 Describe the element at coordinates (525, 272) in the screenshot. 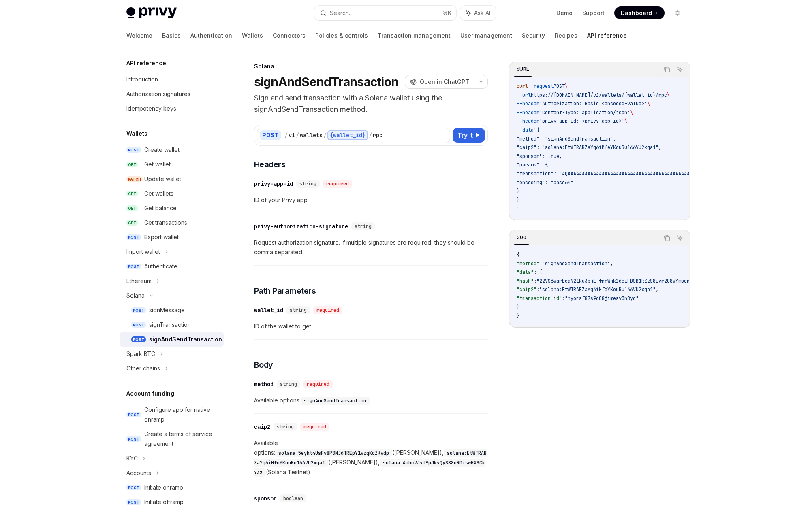

I see `span: "data"` at that location.